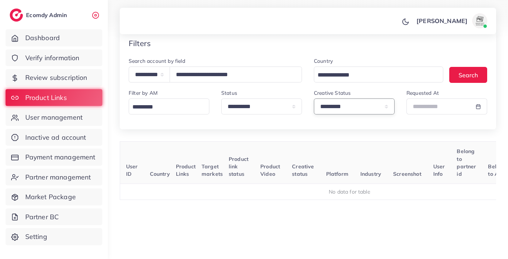 This screenshot has height=259, width=508. What do you see at coordinates (466, 162) in the screenshot?
I see `span: Belong to partner id` at bounding box center [466, 162].